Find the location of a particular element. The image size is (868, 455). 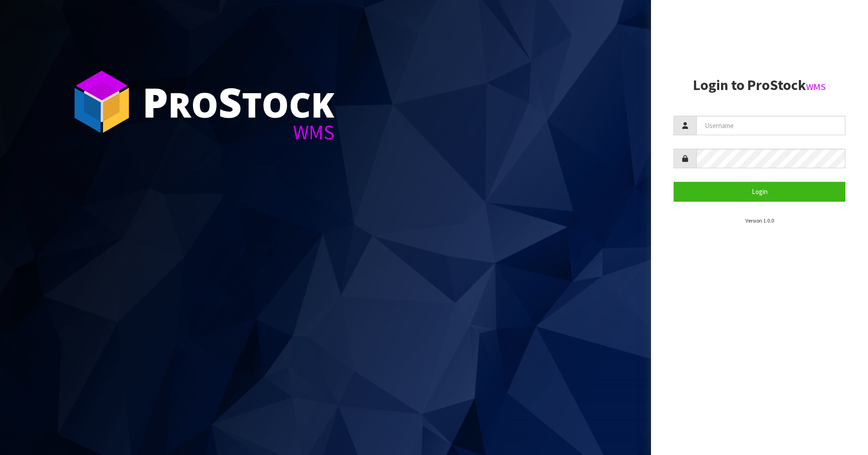

div: WMS is located at coordinates (238, 132).